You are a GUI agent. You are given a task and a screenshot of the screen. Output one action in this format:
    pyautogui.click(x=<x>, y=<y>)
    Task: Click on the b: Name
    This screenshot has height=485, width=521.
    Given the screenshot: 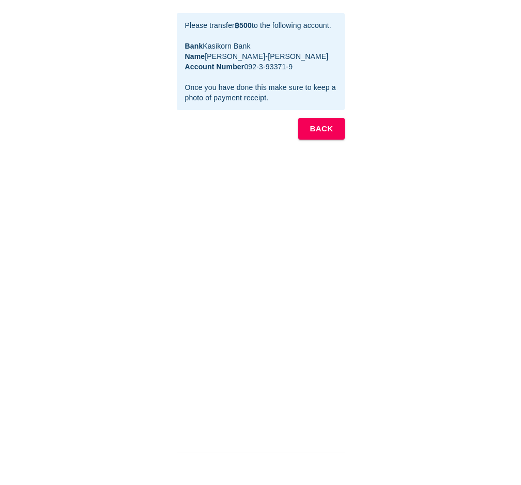 What is the action you would take?
    pyautogui.click(x=195, y=56)
    